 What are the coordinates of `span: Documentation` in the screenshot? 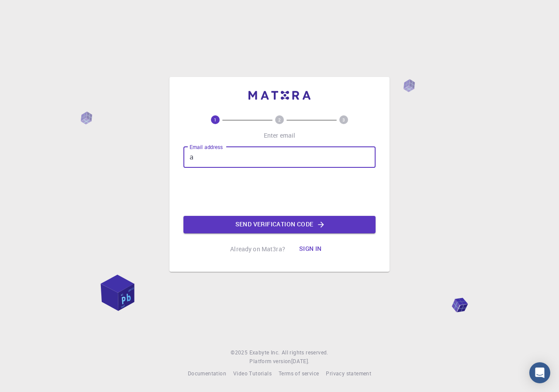 It's located at (207, 373).